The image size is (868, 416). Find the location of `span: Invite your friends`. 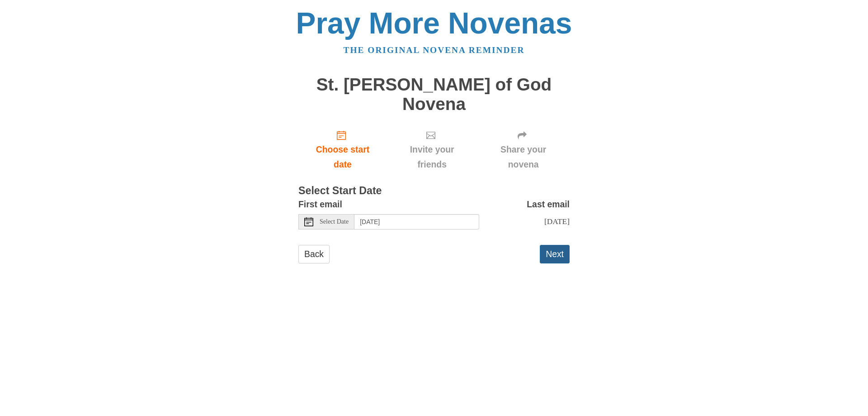

span: Invite your friends is located at coordinates (432, 157).